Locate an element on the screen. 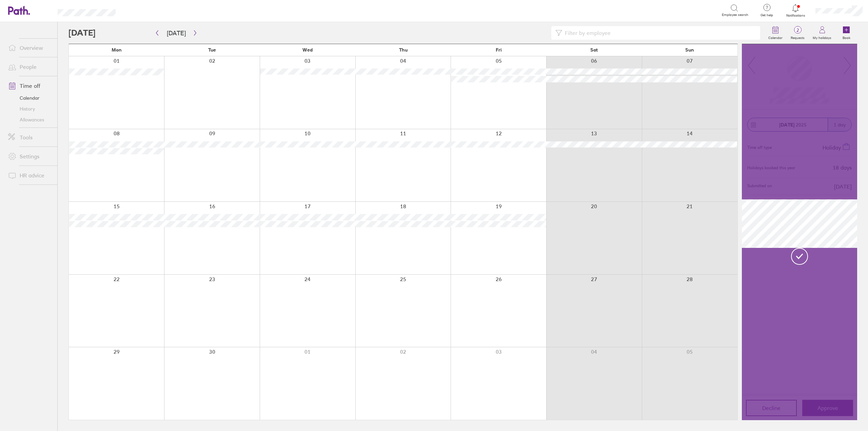  span: Thu is located at coordinates (403, 50).